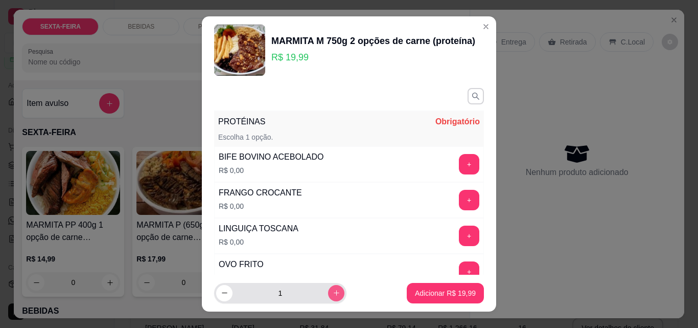  Describe the element at coordinates (336, 293) in the screenshot. I see `button: increase-product-quantity` at that location.